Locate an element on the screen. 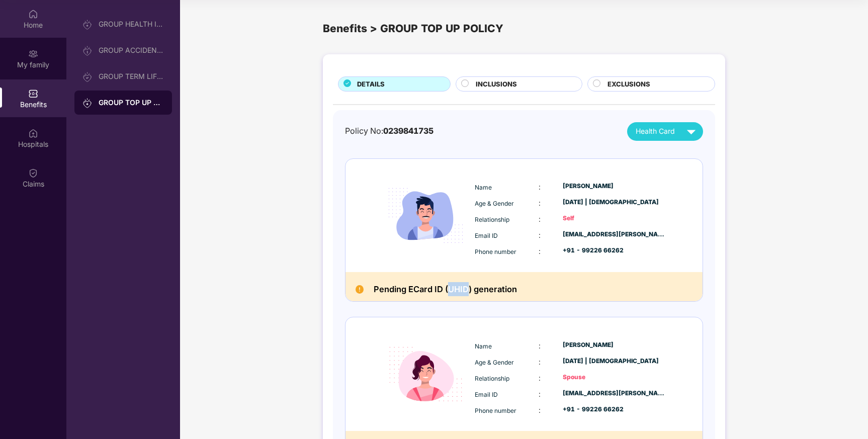 The width and height of the screenshot is (868, 439). button: Health Card is located at coordinates (665, 131).